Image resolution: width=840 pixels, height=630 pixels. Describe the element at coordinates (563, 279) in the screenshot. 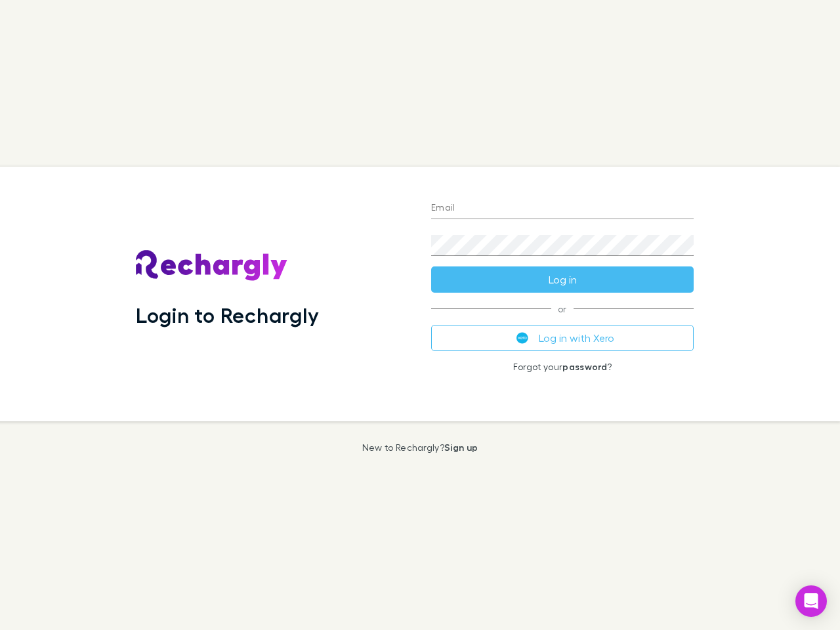

I see `button: Log in` at that location.